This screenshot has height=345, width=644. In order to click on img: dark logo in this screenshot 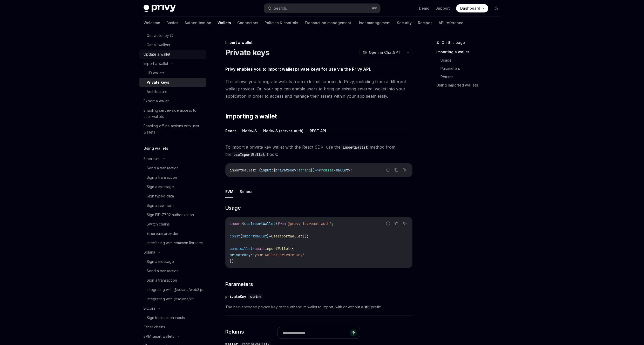, I will do `click(160, 9)`.